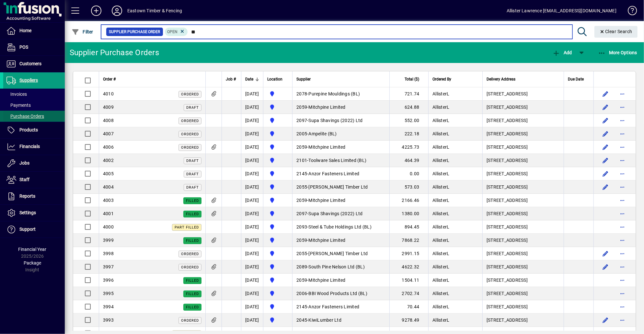 The width and height of the screenshot is (644, 334). What do you see at coordinates (325, 320) in the screenshot?
I see `span: KiwiLumber Ltd` at bounding box center [325, 320].